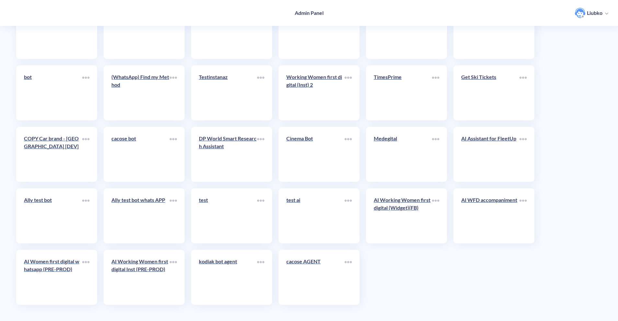  Describe the element at coordinates (141, 266) in the screenshot. I see `p: AI Working Women first digital Inst (PRE-PROD)` at that location.